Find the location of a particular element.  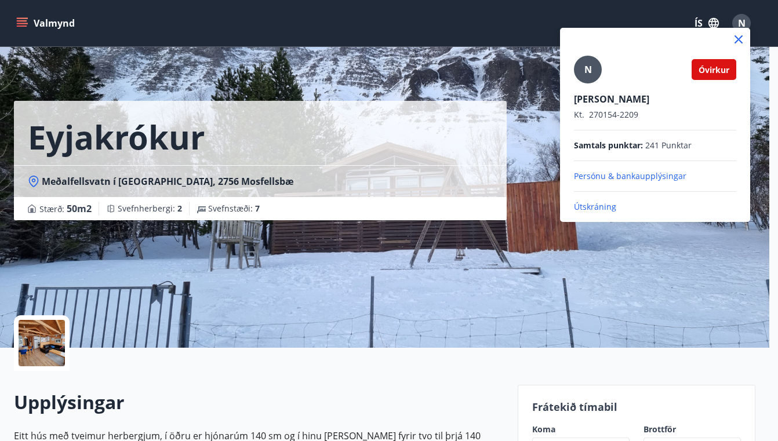

p: Persónu & bankaupplýsingar is located at coordinates (655, 176).